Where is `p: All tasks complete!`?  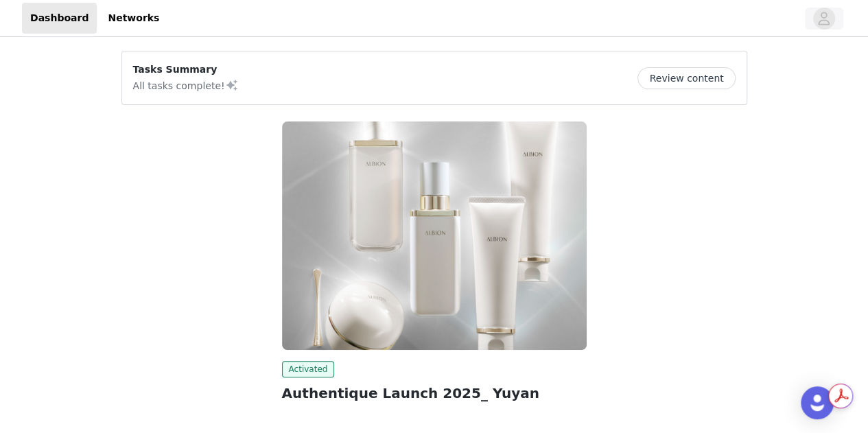
p: All tasks complete! is located at coordinates (186, 85).